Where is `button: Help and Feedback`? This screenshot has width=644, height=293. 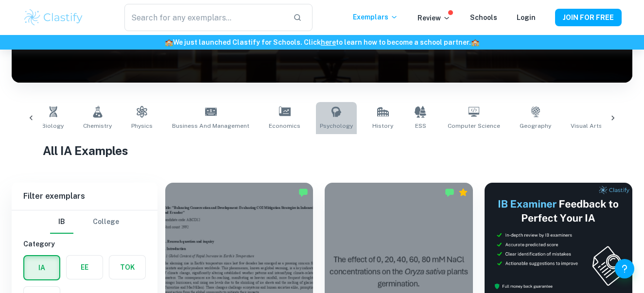 button: Help and Feedback is located at coordinates (625, 269).